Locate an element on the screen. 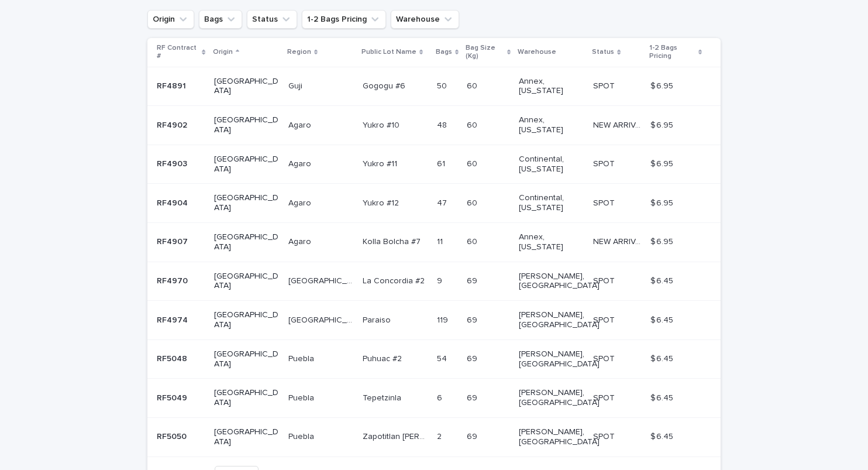 The height and width of the screenshot is (470, 868). p: La Concordia #2 is located at coordinates (395, 280).